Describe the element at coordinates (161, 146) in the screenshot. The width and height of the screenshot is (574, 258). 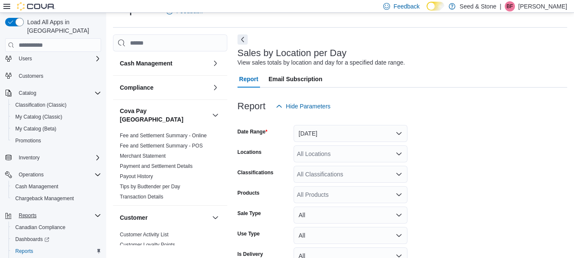
I see `a: Fee and Settlement Summary - POS` at that location.